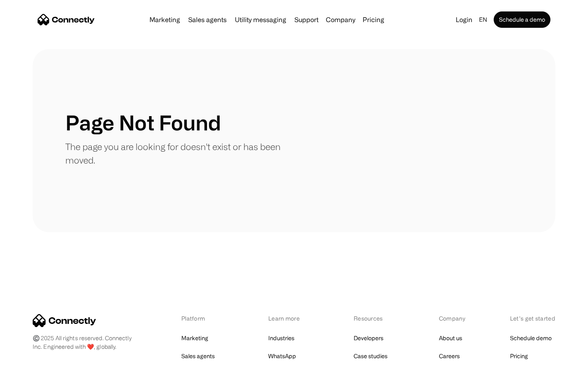 The height and width of the screenshot is (368, 588). I want to click on div: Learn more, so click(289, 318).